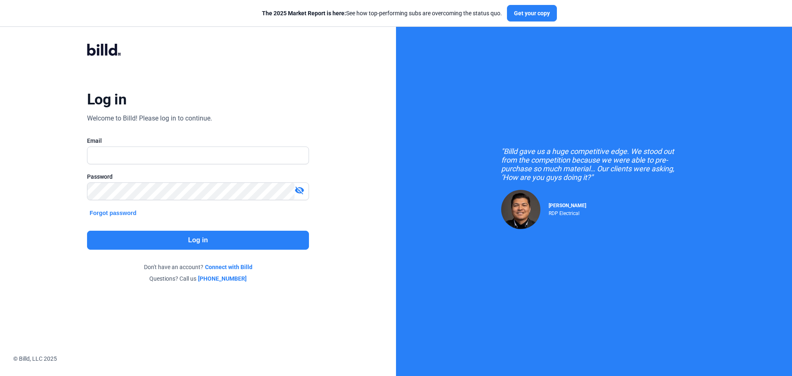 This screenshot has width=792, height=376. What do you see at coordinates (594, 164) in the screenshot?
I see `div: "Billd gave us a huge competitive edge. We stood out from the competition because we were able to...` at bounding box center [594, 164].